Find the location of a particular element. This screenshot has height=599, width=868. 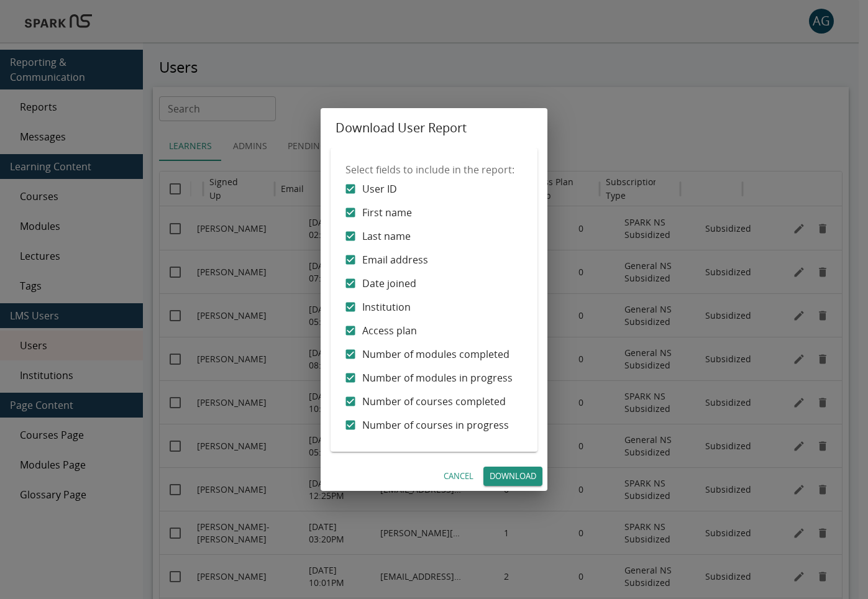

span: Access plan is located at coordinates (390, 330).